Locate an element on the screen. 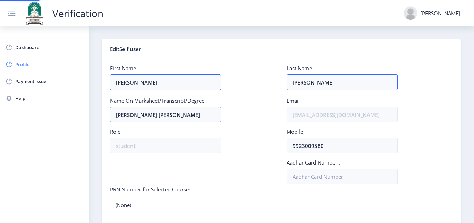  label: Name On Marksheet/Transcript/Degree: is located at coordinates (158, 100).